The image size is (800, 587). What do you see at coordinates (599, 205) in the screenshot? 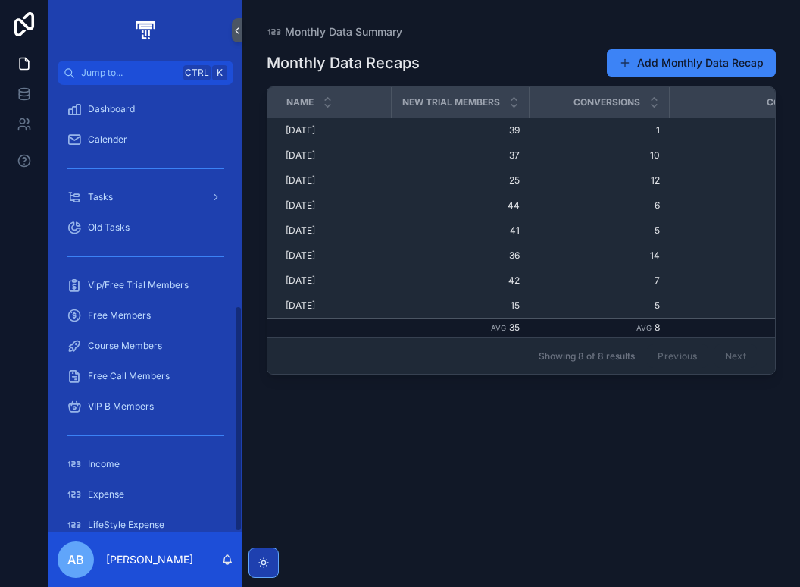
I see `a: 6` at bounding box center [599, 205].